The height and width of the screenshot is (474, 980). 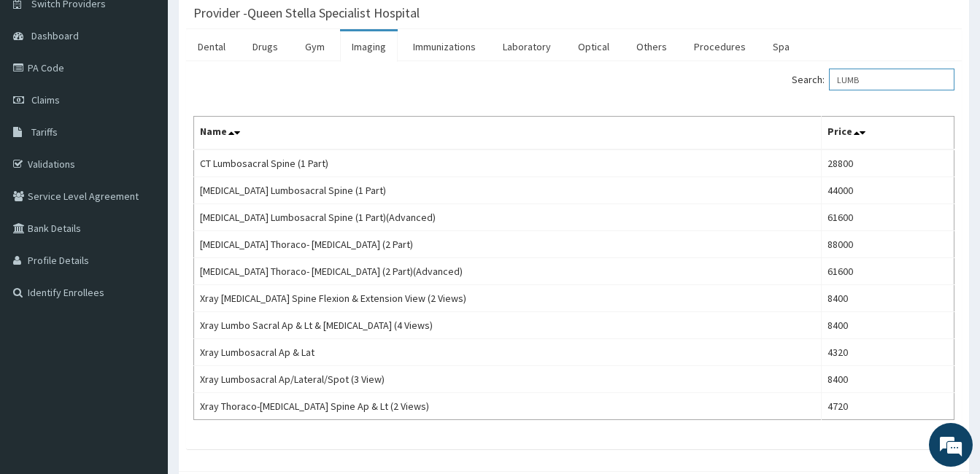 What do you see at coordinates (593, 46) in the screenshot?
I see `a: Optical` at bounding box center [593, 46].